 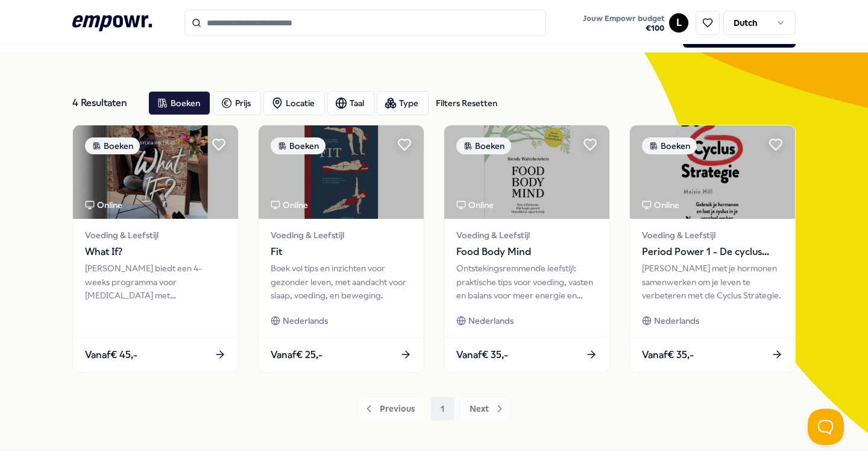 What do you see at coordinates (365, 23) in the screenshot?
I see `input: Search for products, categories or subcategories` at bounding box center [365, 23].